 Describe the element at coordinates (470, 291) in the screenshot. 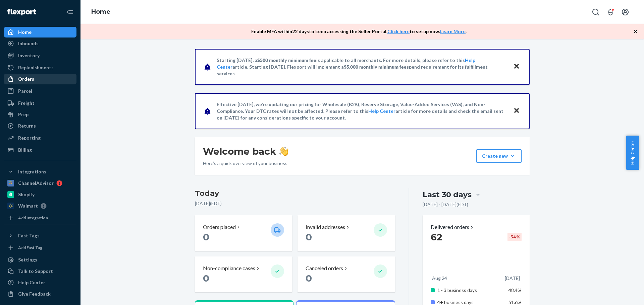

I see `p: 1 - 3 business days` at that location.